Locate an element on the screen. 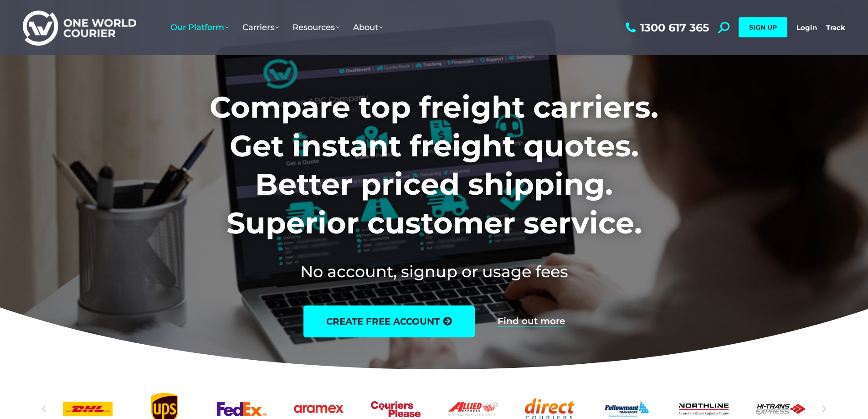 This screenshot has width=868, height=419. a: Resources is located at coordinates (316, 27).